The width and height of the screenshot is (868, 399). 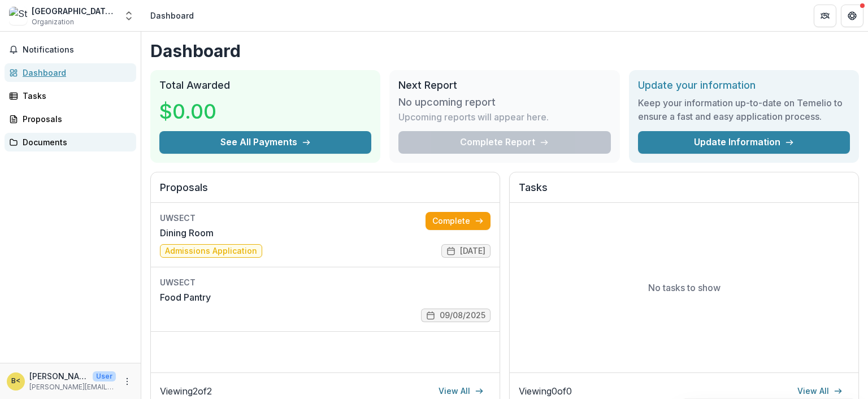 What do you see at coordinates (504, 85) in the screenshot?
I see `h2: Next Report` at bounding box center [504, 85].